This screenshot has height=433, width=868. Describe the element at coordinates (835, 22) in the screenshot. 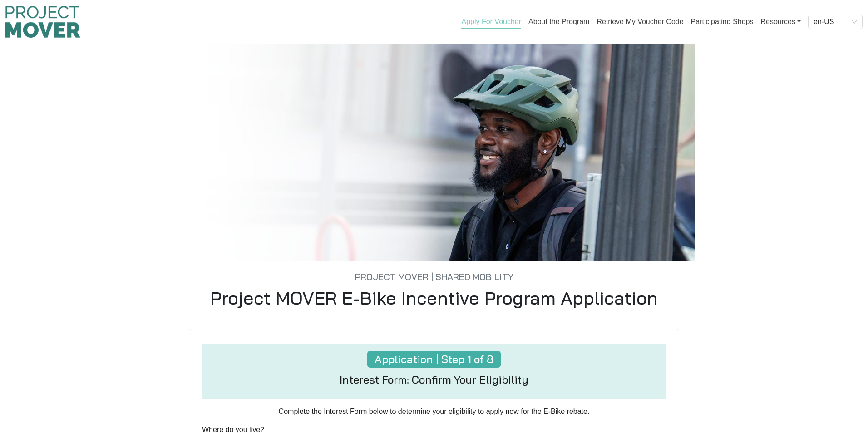

I see `span: en-US` at that location.